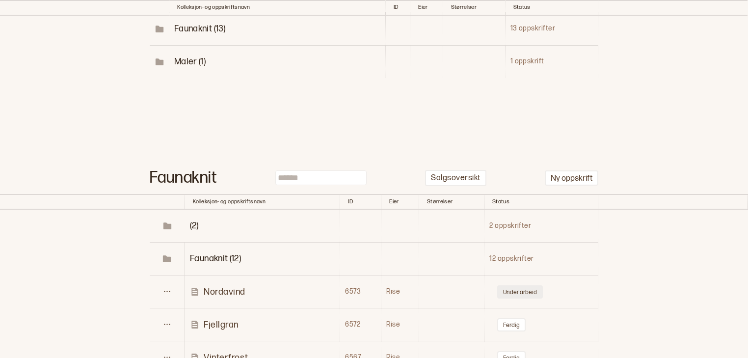 The width and height of the screenshot is (748, 358). I want to click on button: Salgsoversikt, so click(455, 178).